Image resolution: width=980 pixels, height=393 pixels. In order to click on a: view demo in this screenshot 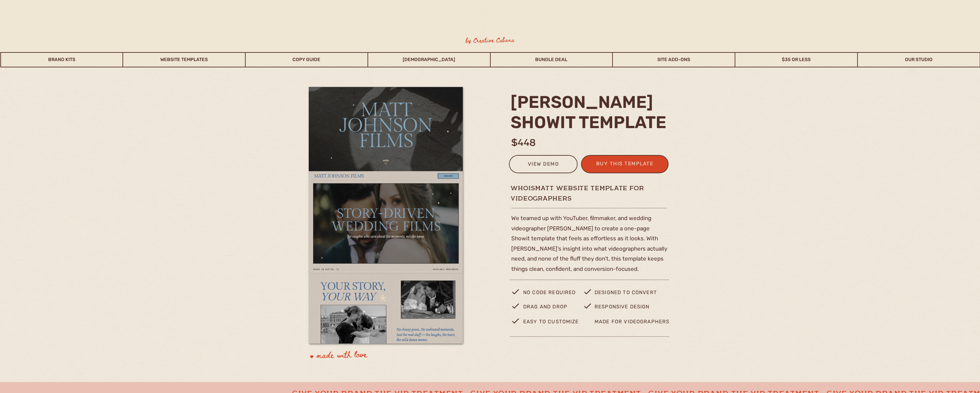, I will do `click(543, 165)`.